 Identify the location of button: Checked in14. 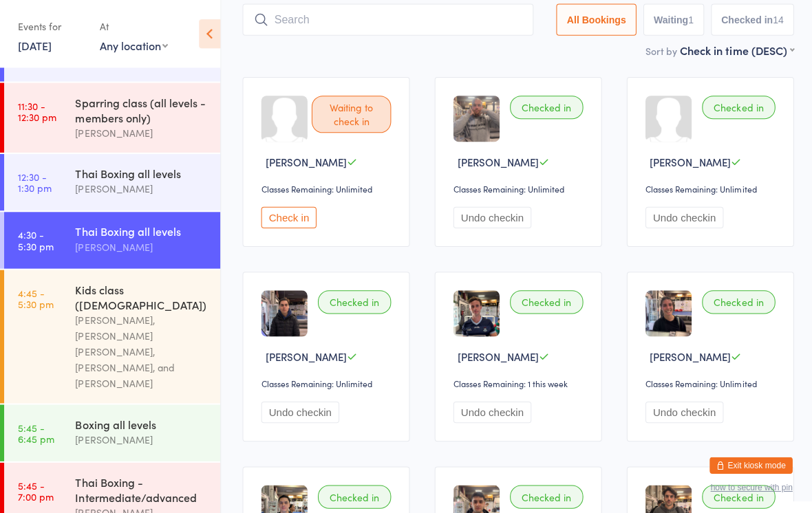
(749, 20).